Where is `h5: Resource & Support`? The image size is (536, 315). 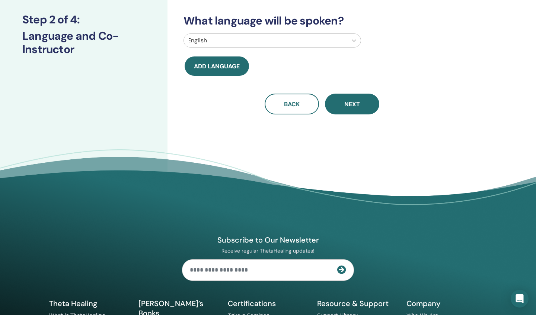
h5: Resource & Support is located at coordinates (357, 304).